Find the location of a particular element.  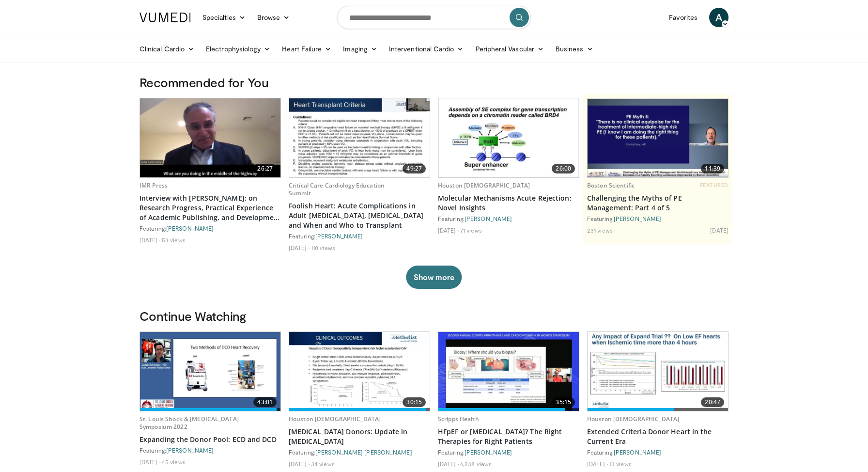

li: 110 views is located at coordinates (323, 247).